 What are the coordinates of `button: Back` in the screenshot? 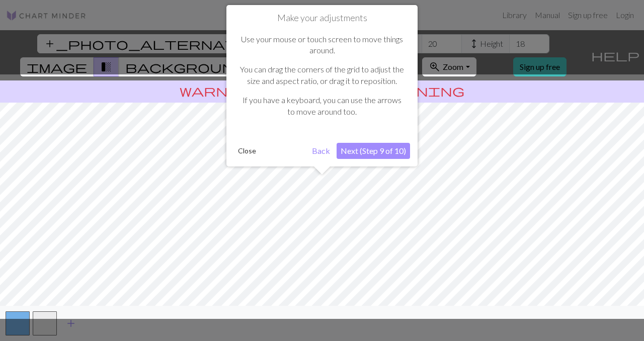 It's located at (321, 151).